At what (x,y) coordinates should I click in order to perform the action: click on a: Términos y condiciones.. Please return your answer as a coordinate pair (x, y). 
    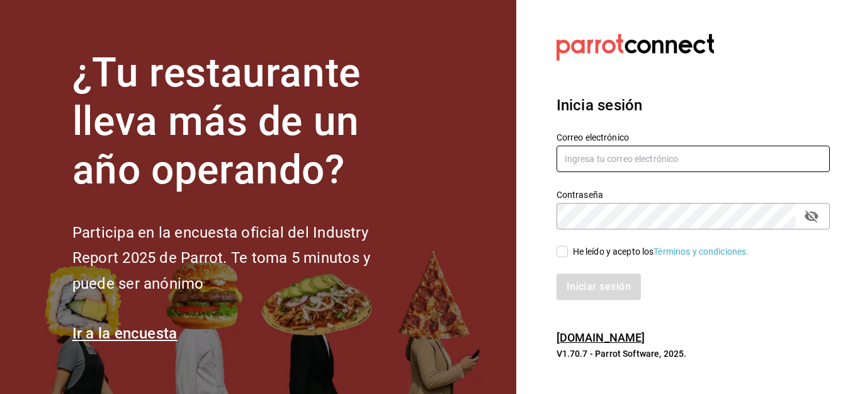
    Looking at the image, I should click on (701, 251).